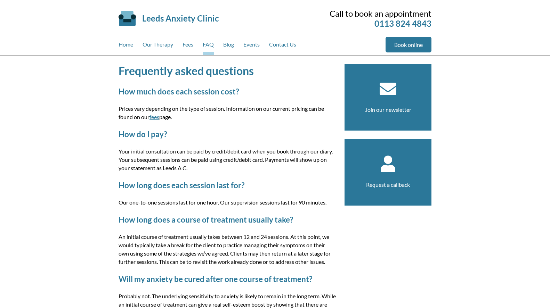  I want to click on a: Blog, so click(228, 46).